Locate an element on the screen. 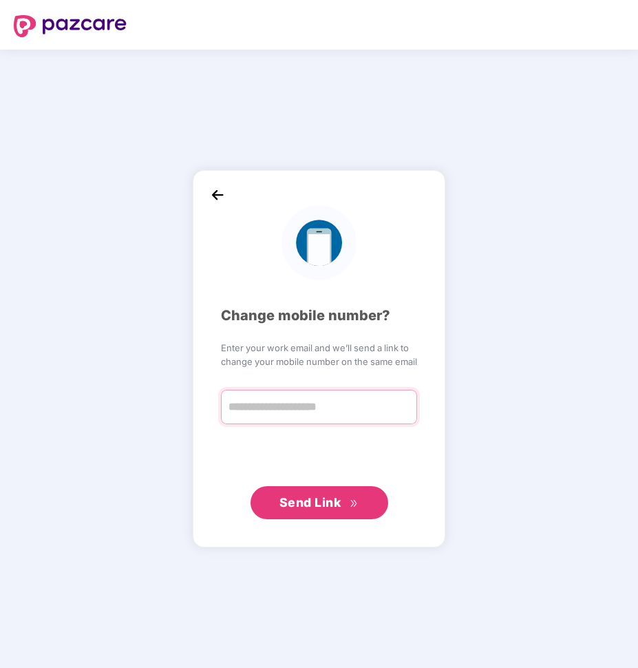  span: double-right is located at coordinates (354, 503).